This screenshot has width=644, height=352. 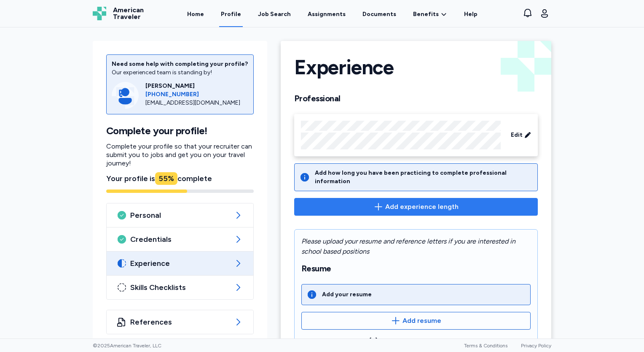 What do you see at coordinates (180, 215) in the screenshot?
I see `span: Personal` at bounding box center [180, 215].